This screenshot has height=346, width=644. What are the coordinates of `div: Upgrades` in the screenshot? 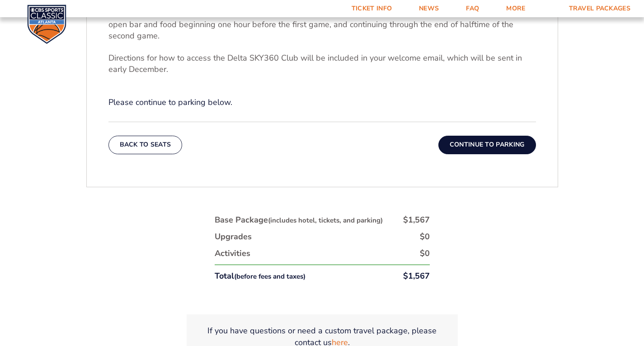 It's located at (233, 237).